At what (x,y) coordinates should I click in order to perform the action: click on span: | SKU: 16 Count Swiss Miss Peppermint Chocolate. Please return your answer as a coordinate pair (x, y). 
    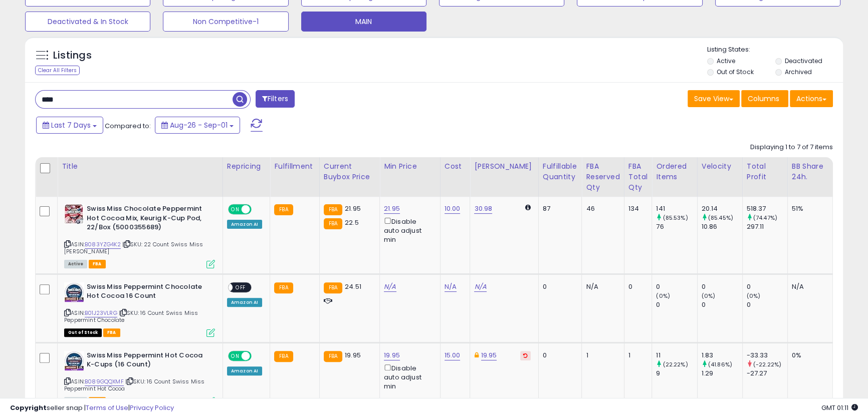
    Looking at the image, I should click on (131, 317).